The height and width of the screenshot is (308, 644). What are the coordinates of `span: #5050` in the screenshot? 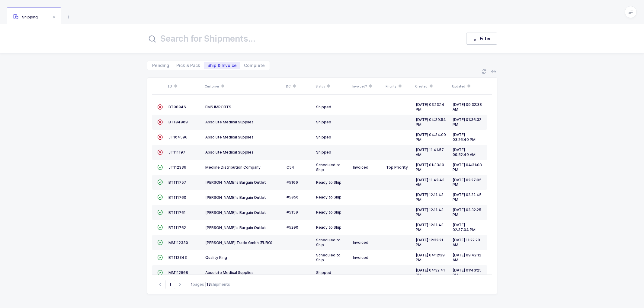 It's located at (292, 197).